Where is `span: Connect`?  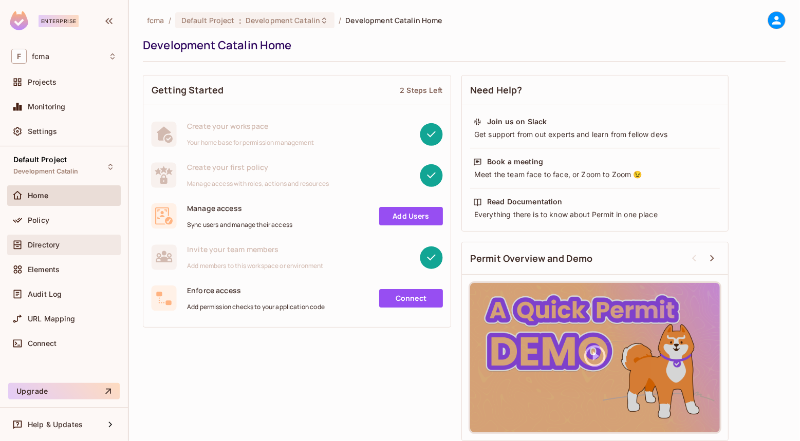
span: Connect is located at coordinates (42, 344).